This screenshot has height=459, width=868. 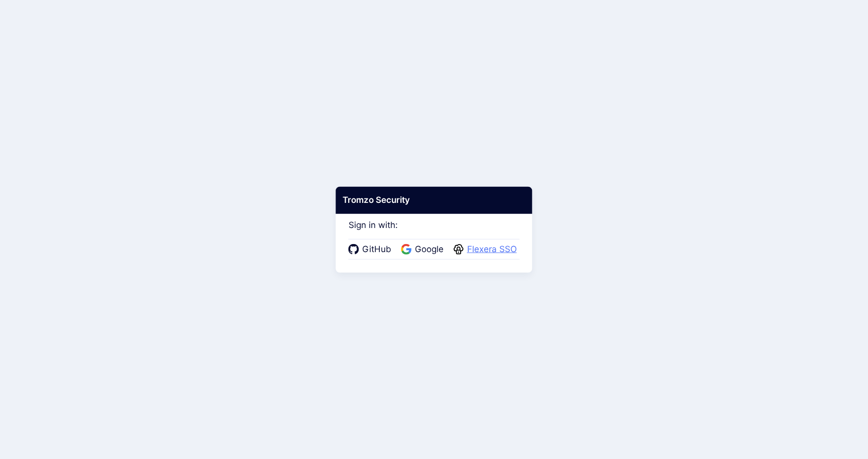 What do you see at coordinates (429, 250) in the screenshot?
I see `span: Google` at bounding box center [429, 250].